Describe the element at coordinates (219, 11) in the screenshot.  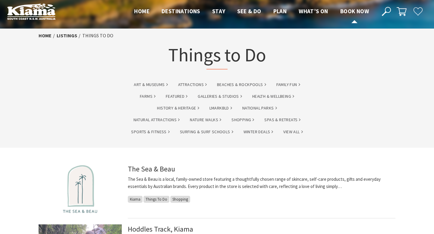
I see `span: Stay` at that location.